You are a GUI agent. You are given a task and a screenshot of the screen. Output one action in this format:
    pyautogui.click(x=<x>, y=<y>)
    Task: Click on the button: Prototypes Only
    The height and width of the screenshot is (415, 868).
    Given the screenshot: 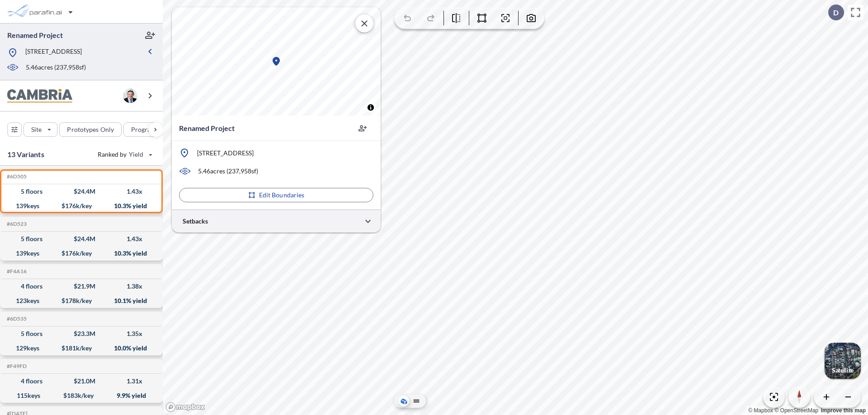 What is the action you would take?
    pyautogui.click(x=90, y=129)
    